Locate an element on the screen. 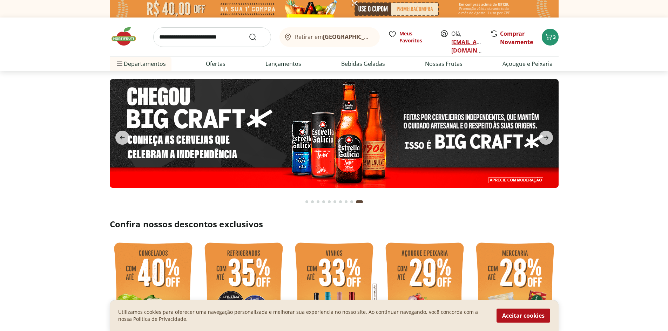 The width and height of the screenshot is (668, 331). h2: Confira nossos descontos exclusivos is located at coordinates (334, 224).